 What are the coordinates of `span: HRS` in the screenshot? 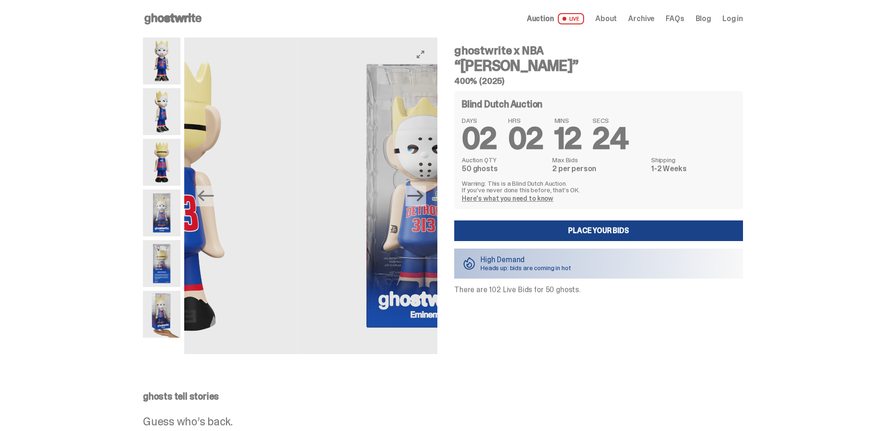 It's located at (525, 120).